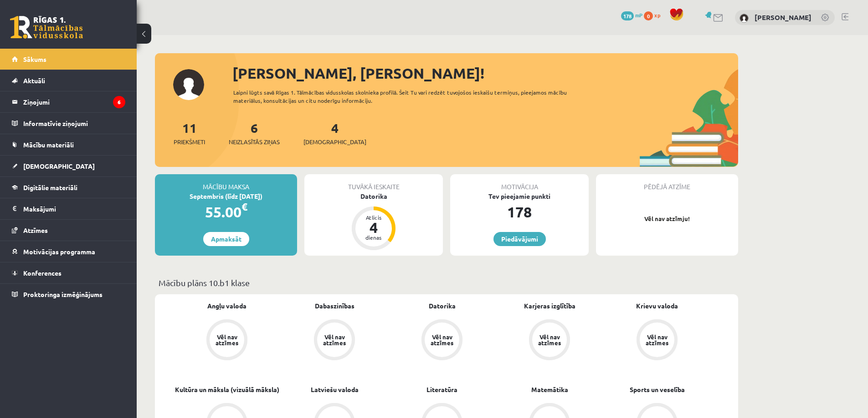 This screenshot has width=868, height=418. What do you see at coordinates (519, 212) in the screenshot?
I see `div: 178` at bounding box center [519, 212].